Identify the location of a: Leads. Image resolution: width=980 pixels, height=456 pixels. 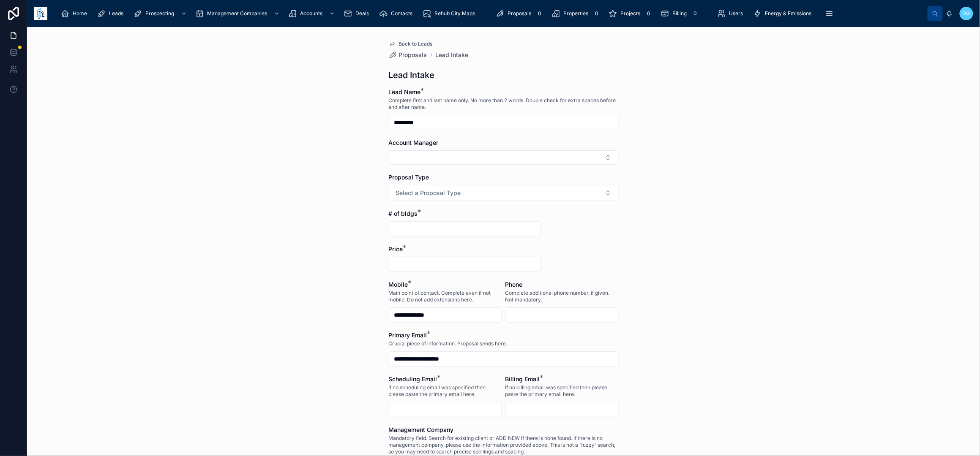
(112, 13).